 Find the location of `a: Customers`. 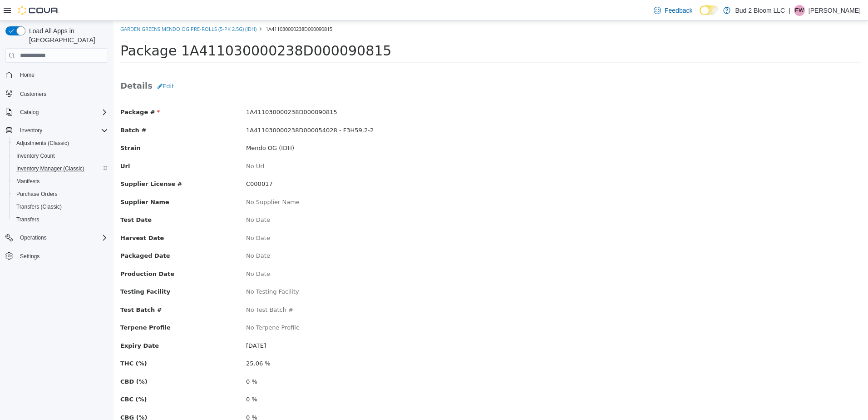

a: Customers is located at coordinates (33, 94).